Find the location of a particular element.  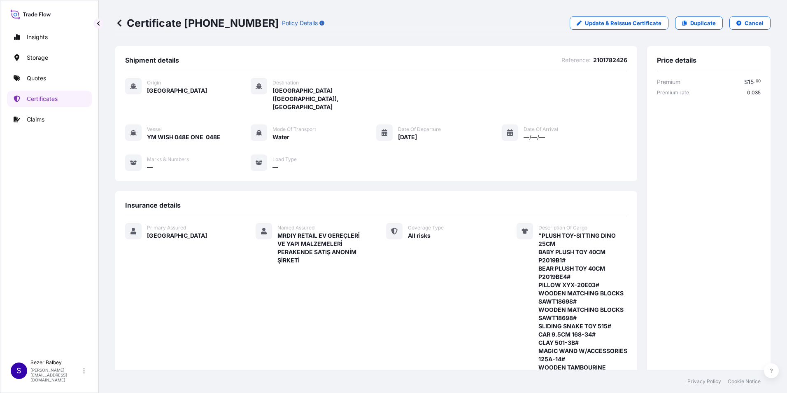

span: Marks & Numbers is located at coordinates (168, 159).